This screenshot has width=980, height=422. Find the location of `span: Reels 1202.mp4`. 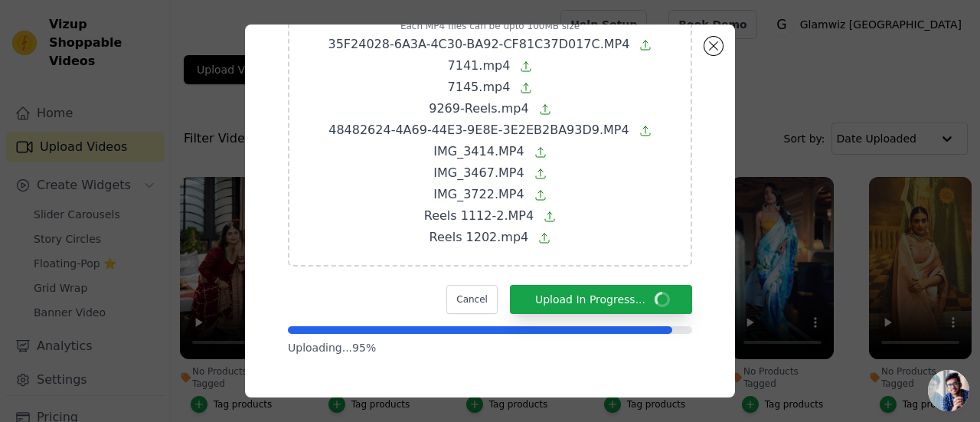

span: Reels 1202.mp4 is located at coordinates (479, 236).